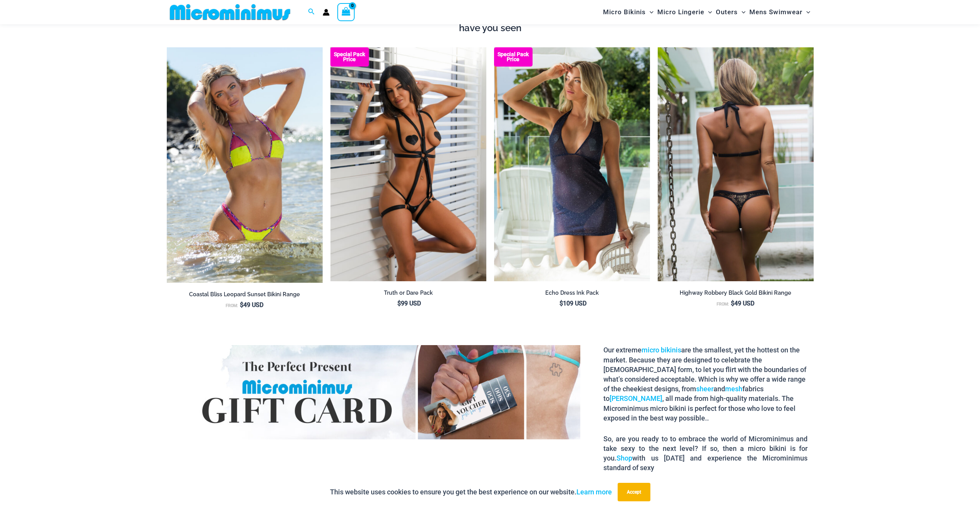  What do you see at coordinates (245, 295) in the screenshot?
I see `h2: Coastal Bliss Leopard Sunset Bikini Range` at bounding box center [245, 295].